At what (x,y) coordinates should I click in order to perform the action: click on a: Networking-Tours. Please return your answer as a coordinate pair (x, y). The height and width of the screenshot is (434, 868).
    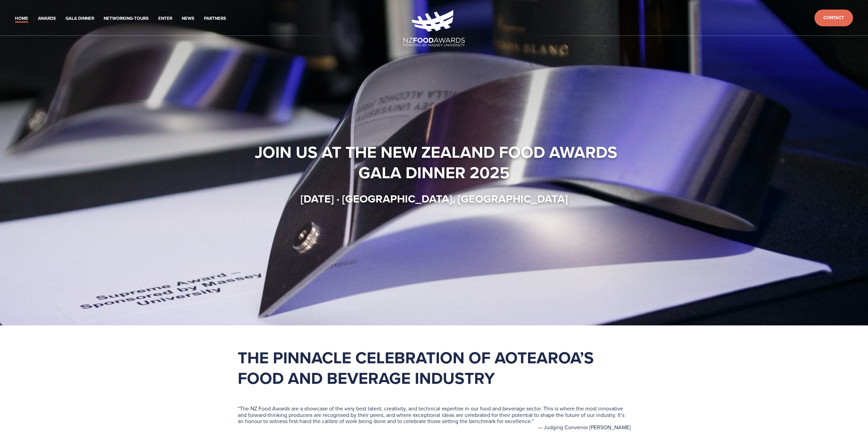
    Looking at the image, I should click on (126, 18).